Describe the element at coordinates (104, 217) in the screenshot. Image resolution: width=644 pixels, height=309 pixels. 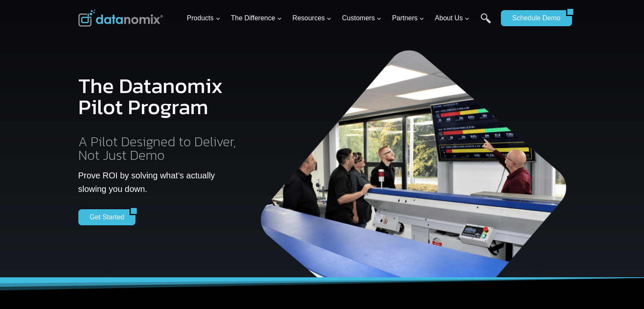
I see `a: Get Started` at that location.